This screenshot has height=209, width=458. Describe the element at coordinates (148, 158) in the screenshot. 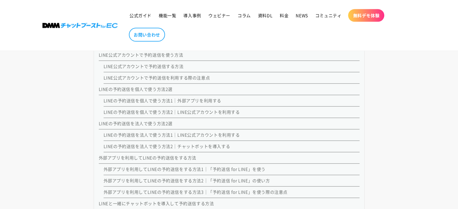

I see `a: 外部アプリを利用してLINEの予約送信をする方法` at that location.